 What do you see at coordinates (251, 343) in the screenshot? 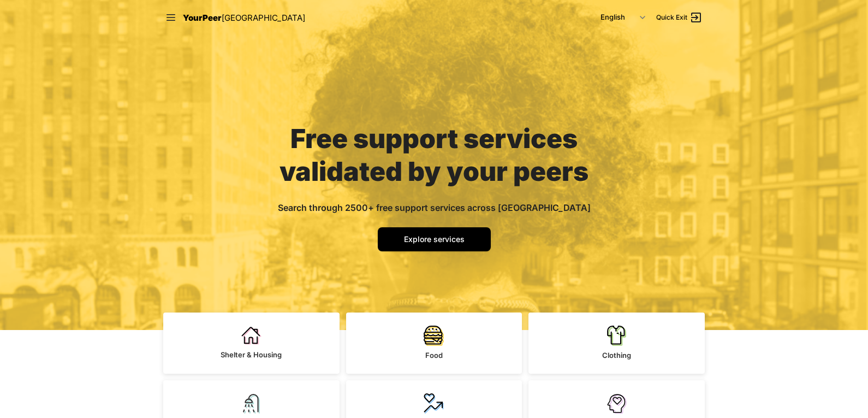
I see `a: Shelter & Housing` at bounding box center [251, 343].